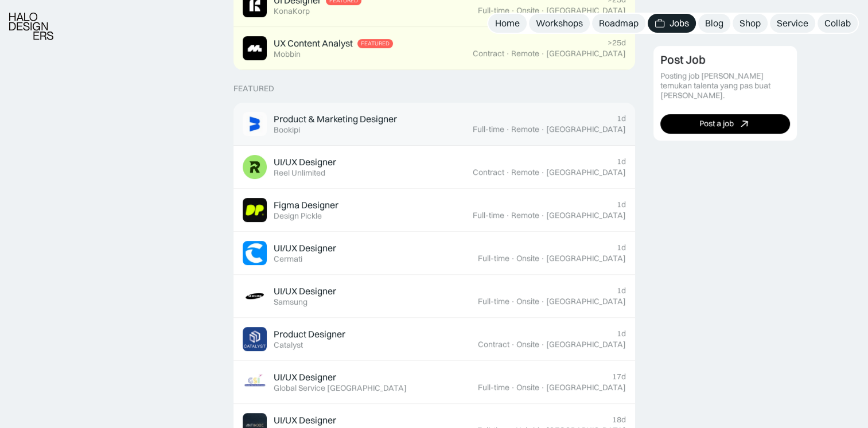  What do you see at coordinates (300, 173) in the screenshot?
I see `div: Reel Unlimited` at bounding box center [300, 173].